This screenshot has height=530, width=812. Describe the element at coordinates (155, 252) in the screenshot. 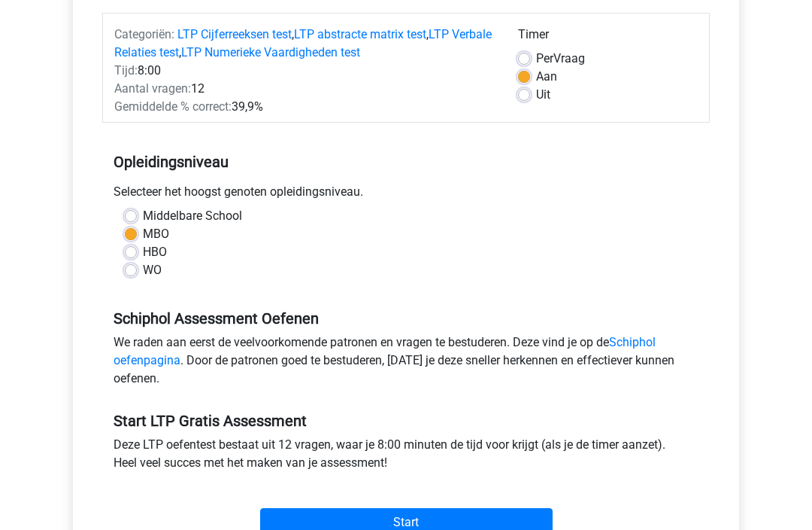

I see `label: HBO` at that location.